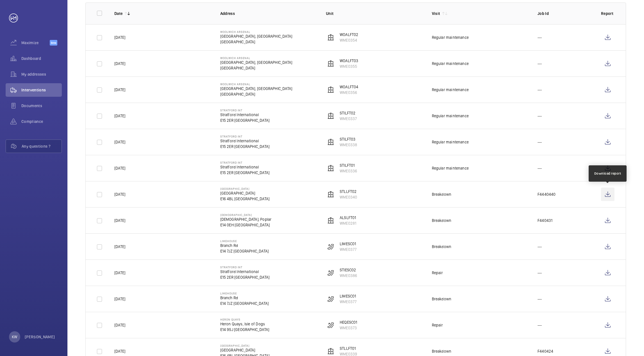  I want to click on p: ALSLFT01, so click(348, 218).